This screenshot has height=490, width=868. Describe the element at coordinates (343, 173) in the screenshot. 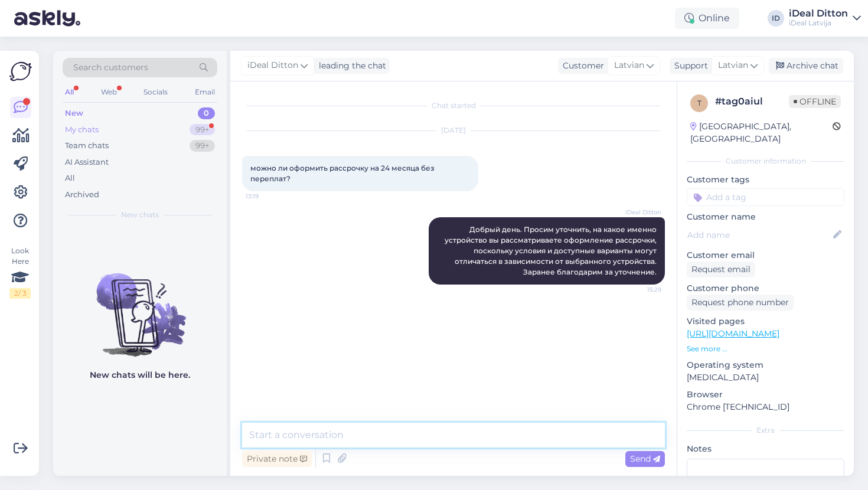

I see `span: можно ли оформить рассрочку на 24 месяца без переплат?` at that location.